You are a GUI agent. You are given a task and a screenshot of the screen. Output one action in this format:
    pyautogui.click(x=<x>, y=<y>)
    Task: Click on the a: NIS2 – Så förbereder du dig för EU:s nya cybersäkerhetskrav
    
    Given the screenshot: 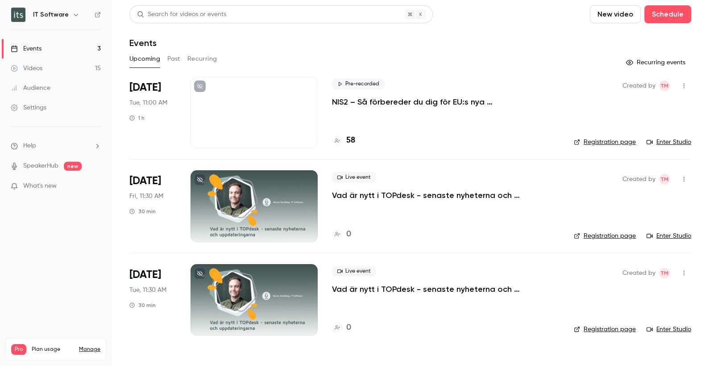 What is the action you would take?
    pyautogui.click(x=446, y=102)
    